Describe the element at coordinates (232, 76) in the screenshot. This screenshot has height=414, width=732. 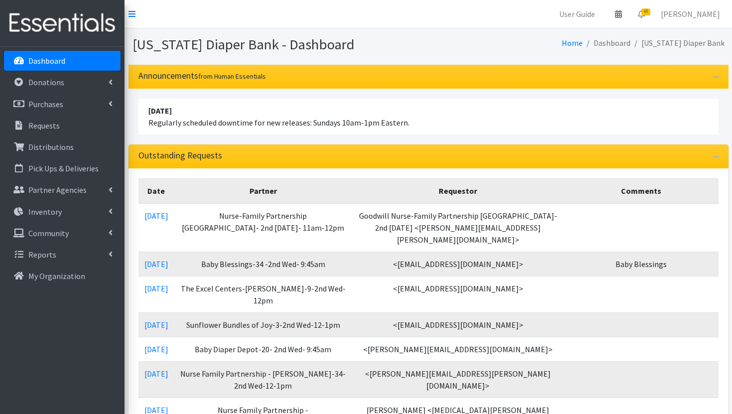
I see `small: from Human Essentials` at that location.